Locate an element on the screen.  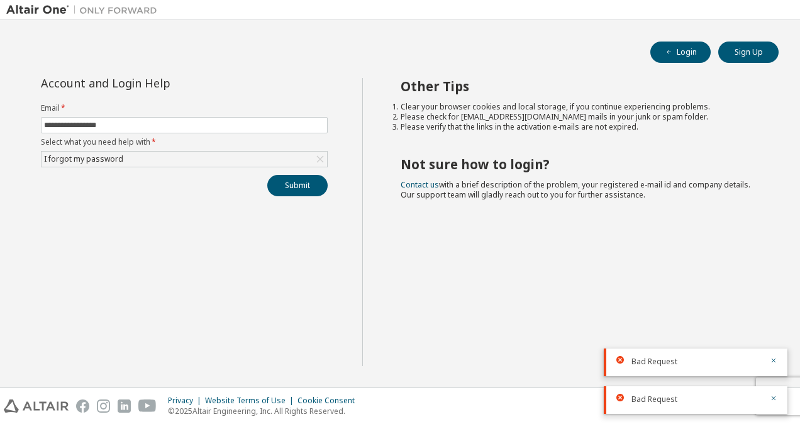
span: with a brief description of the problem, your registered e-mail id and company details. Our suppo... is located at coordinates (576, 189).